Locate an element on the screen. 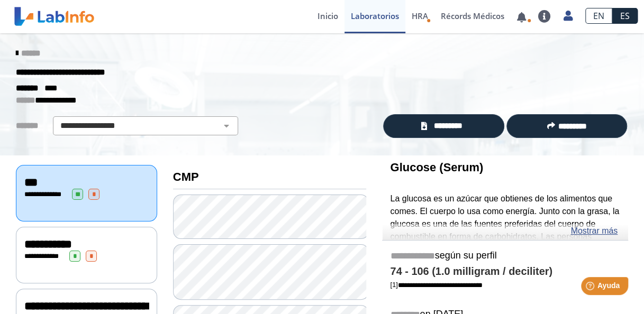  a: [1] is located at coordinates (436, 284).